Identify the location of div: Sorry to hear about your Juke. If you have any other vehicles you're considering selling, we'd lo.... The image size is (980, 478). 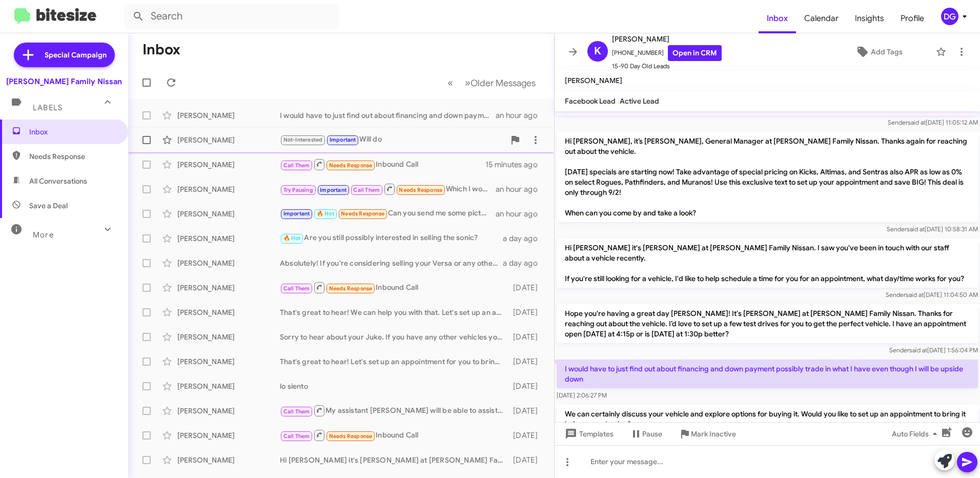
(394, 337).